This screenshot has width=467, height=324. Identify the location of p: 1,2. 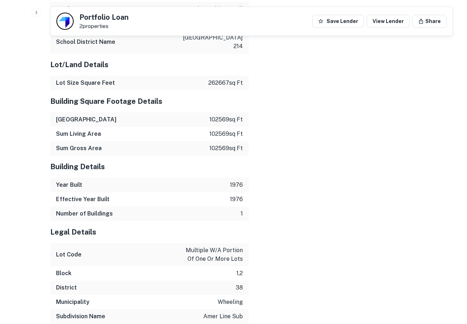
(239, 273).